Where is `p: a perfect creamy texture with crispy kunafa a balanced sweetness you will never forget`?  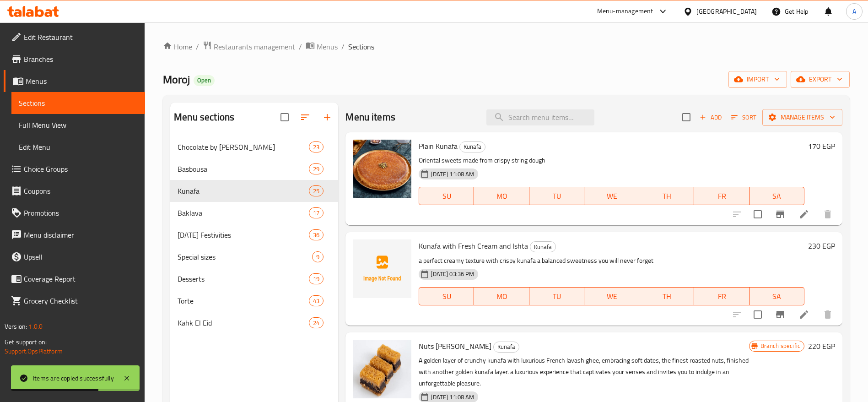
p: a perfect creamy texture with crispy kunafa a balanced sweetness you will never forget is located at coordinates (611, 261).